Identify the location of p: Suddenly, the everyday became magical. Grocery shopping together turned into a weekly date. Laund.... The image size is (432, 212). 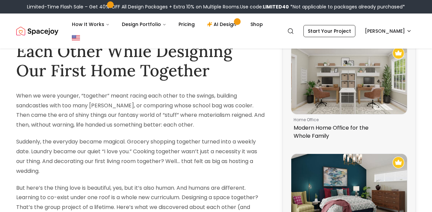
(140, 156).